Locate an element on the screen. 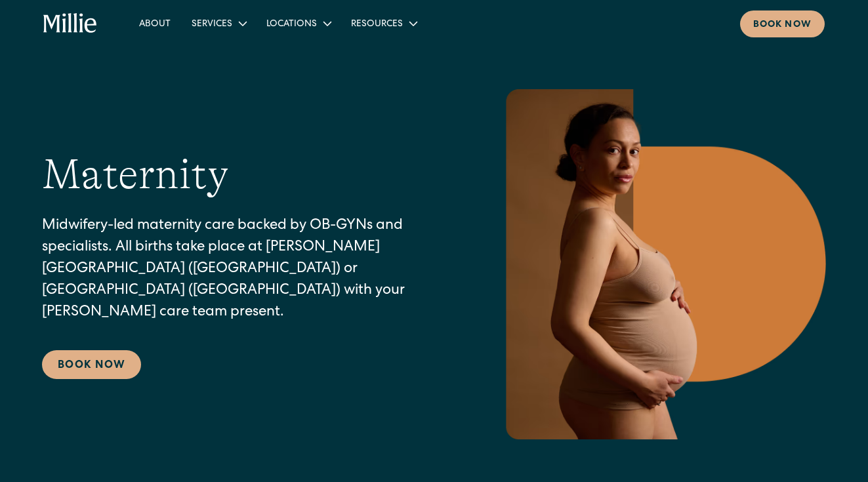 The image size is (868, 482). a: Book now is located at coordinates (782, 24).